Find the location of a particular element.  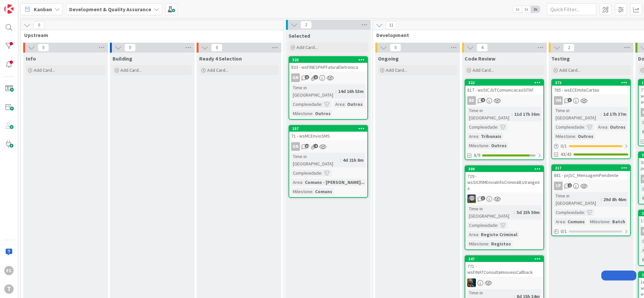

img: JC is located at coordinates (471, 282).